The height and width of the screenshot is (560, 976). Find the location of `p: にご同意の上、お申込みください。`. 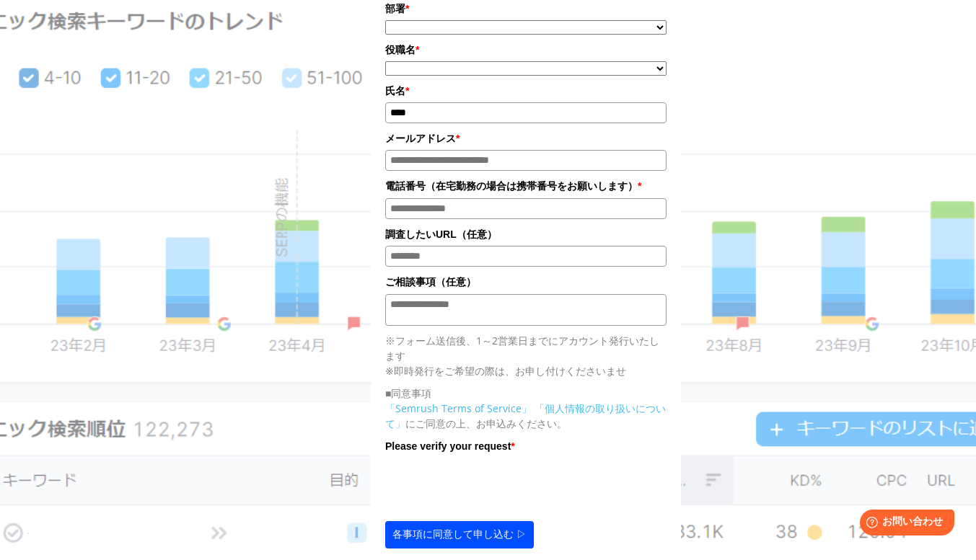

p: にご同意の上、お申込みください。 is located at coordinates (526, 416).